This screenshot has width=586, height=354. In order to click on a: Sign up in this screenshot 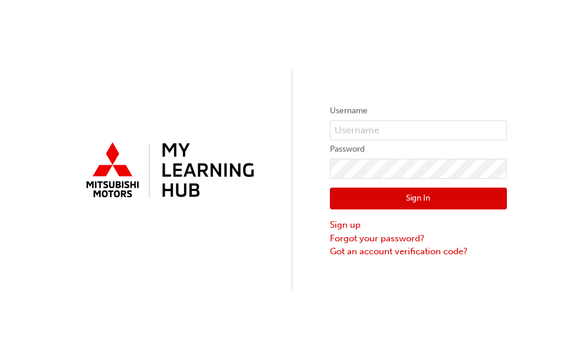, I will do `click(418, 225)`.